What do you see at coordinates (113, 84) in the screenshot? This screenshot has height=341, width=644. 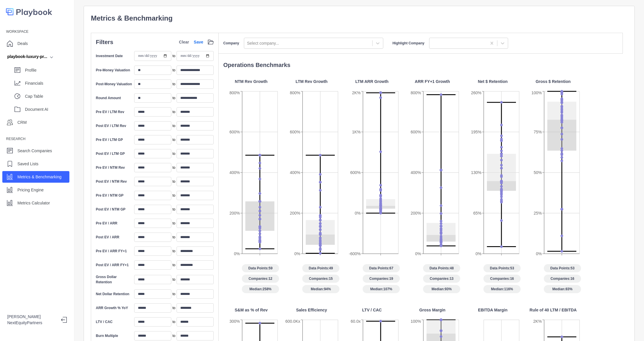 I see `label: Post-Money Valuation` at bounding box center [113, 84].